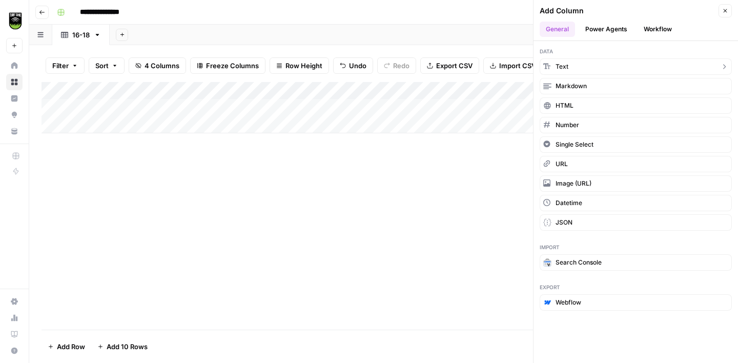 This screenshot has height=363, width=738. Describe the element at coordinates (635, 67) in the screenshot. I see `button: Text` at that location.